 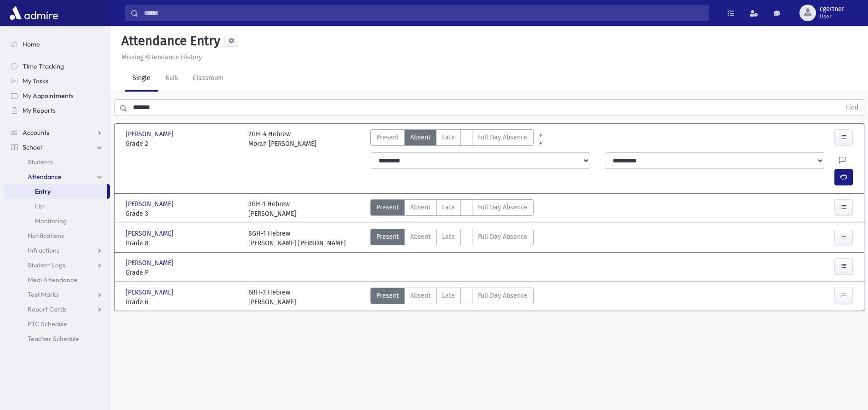 What do you see at coordinates (40, 206) in the screenshot?
I see `span: List` at bounding box center [40, 206].